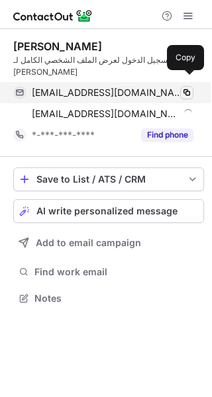 The image size is (212, 397). I want to click on button: Notes, so click(108, 298).